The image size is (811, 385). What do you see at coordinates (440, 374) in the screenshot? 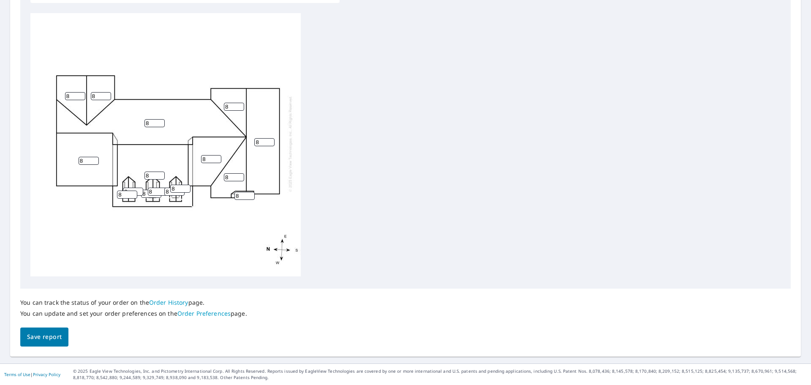
I see `p: © 2025 Eagle View Technologies, Inc. and Pictometry International Corp. All Rights Reserved. Repo...` at bounding box center [440, 374].